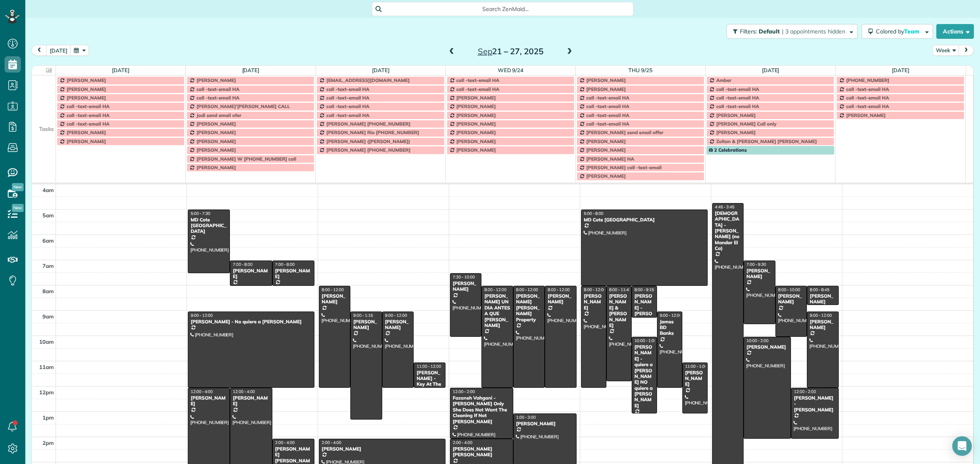 The height and width of the screenshot is (464, 980). Describe the element at coordinates (962, 446) in the screenshot. I see `div: Open Intercom Messenger` at that location.